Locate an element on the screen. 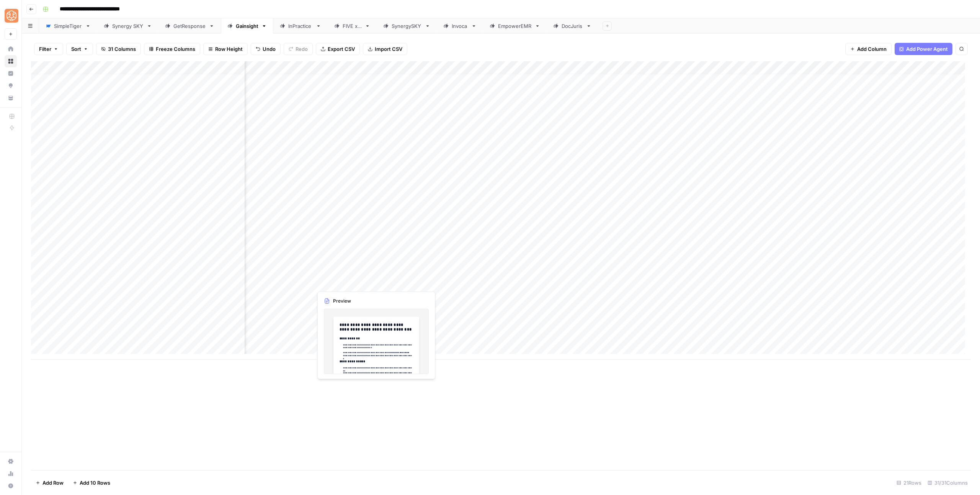  button: Help + Support is located at coordinates (11, 486).